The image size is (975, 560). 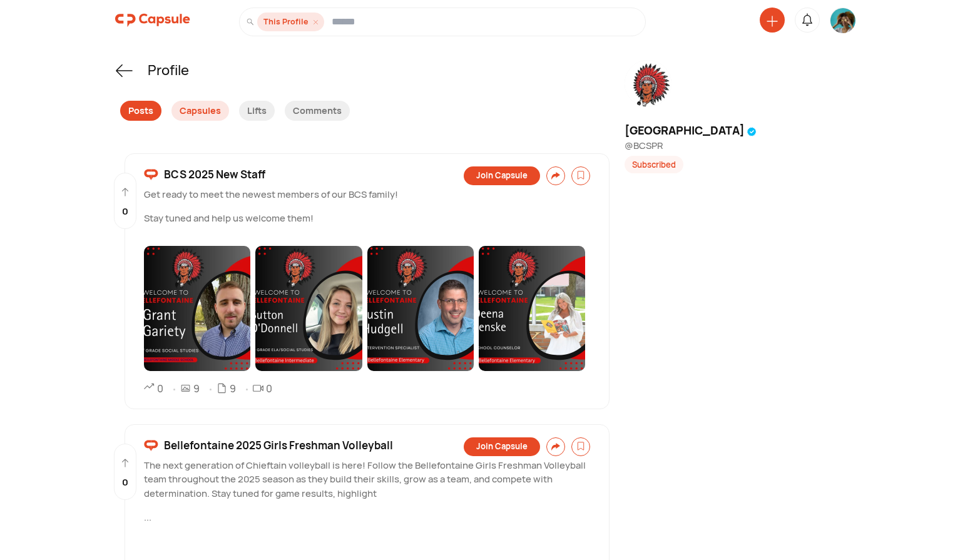 What do you see at coordinates (279, 446) in the screenshot?
I see `span: Bellefontaine 2025 Girls Freshman Volleyball` at bounding box center [279, 446].